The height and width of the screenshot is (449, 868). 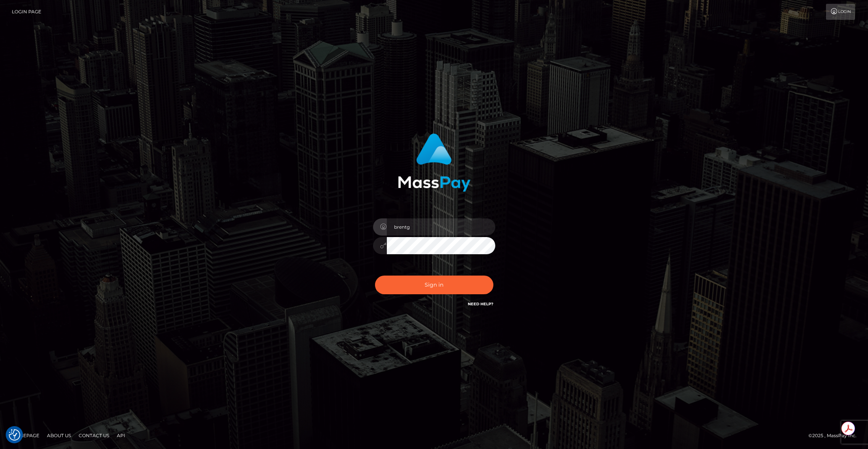 What do you see at coordinates (434, 162) in the screenshot?
I see `img: MassPay Login` at bounding box center [434, 162].